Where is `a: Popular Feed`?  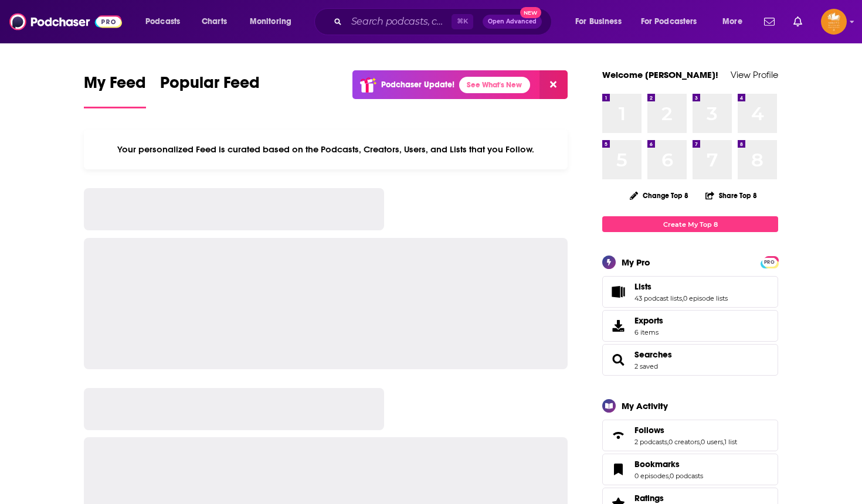 a: Popular Feed is located at coordinates (210, 91).